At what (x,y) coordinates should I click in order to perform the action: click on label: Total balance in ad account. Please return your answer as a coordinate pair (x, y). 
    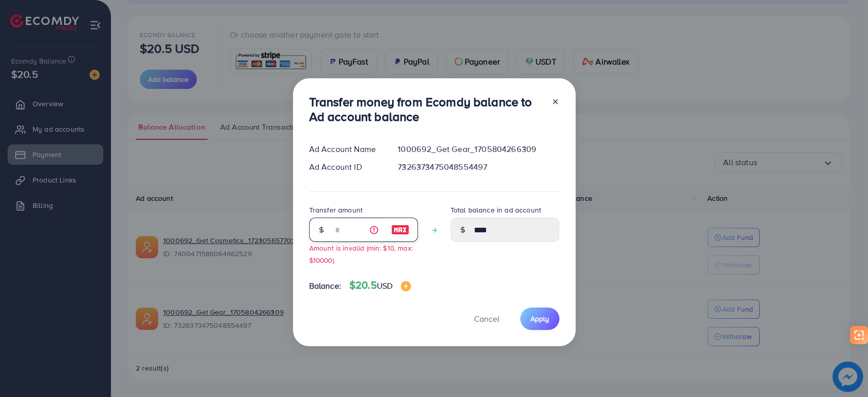
    Looking at the image, I should click on (496, 210).